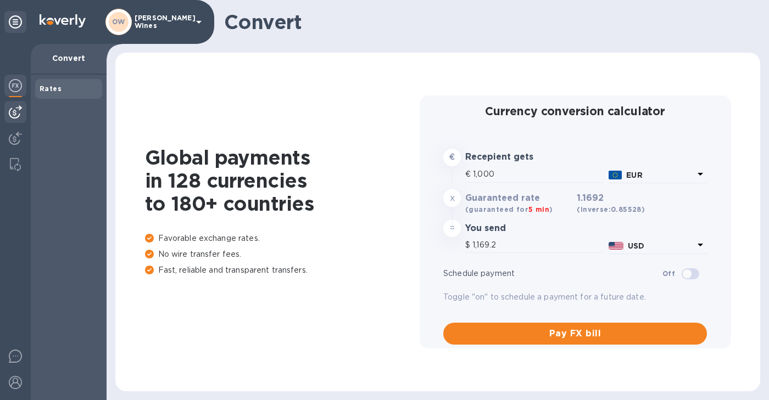 The height and width of the screenshot is (400, 769). What do you see at coordinates (518, 157) in the screenshot?
I see `h3: Recepient gets` at bounding box center [518, 157].